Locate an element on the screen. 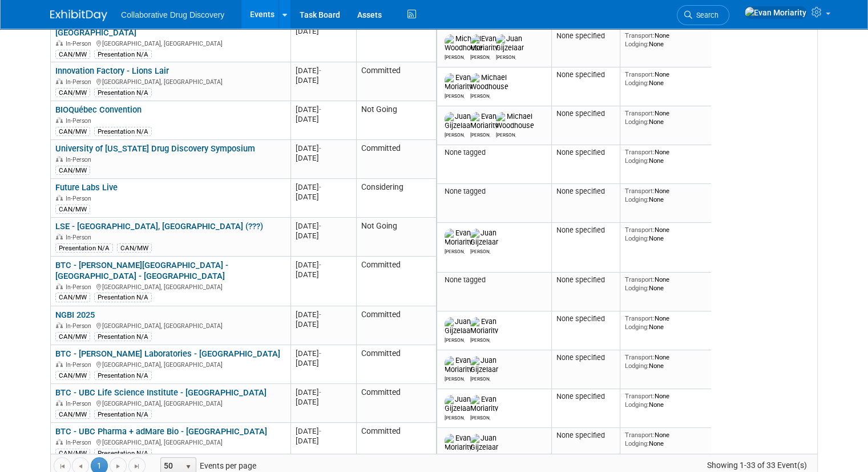  span: Go to the previous page is located at coordinates (80, 466).